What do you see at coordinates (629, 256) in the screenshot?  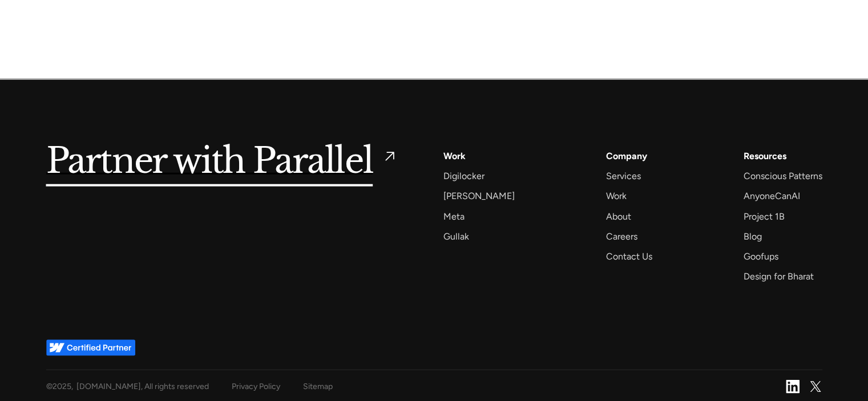 I see `a: Contact Us` at bounding box center [629, 256].